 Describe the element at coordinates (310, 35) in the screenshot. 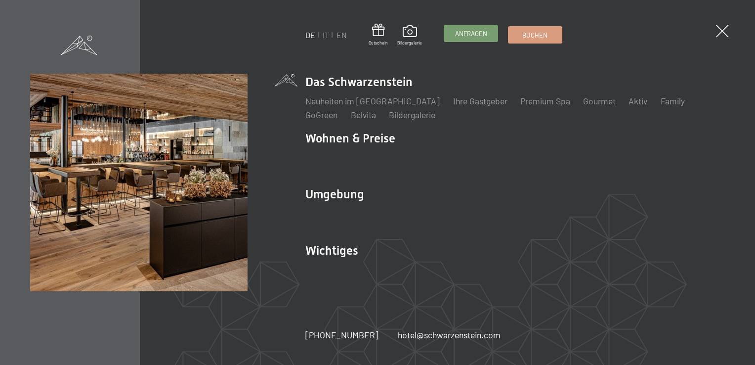

I see `a: DE` at that location.